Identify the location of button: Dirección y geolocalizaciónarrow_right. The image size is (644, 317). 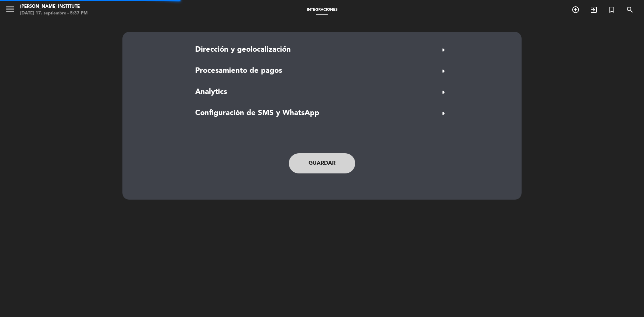
(322, 50).